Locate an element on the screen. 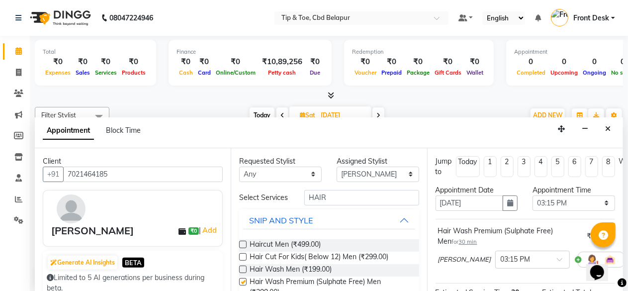  span: Voucher is located at coordinates (366, 73).